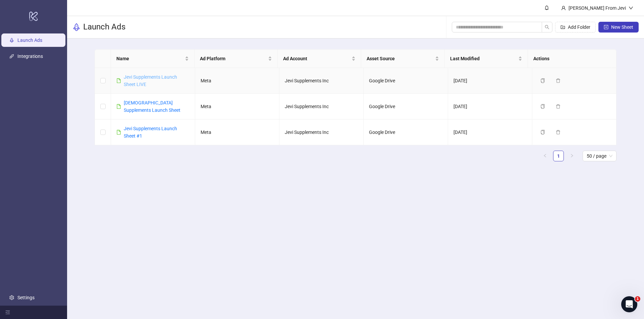 The image size is (644, 319). What do you see at coordinates (545, 156) in the screenshot?
I see `button: left` at bounding box center [545, 156].